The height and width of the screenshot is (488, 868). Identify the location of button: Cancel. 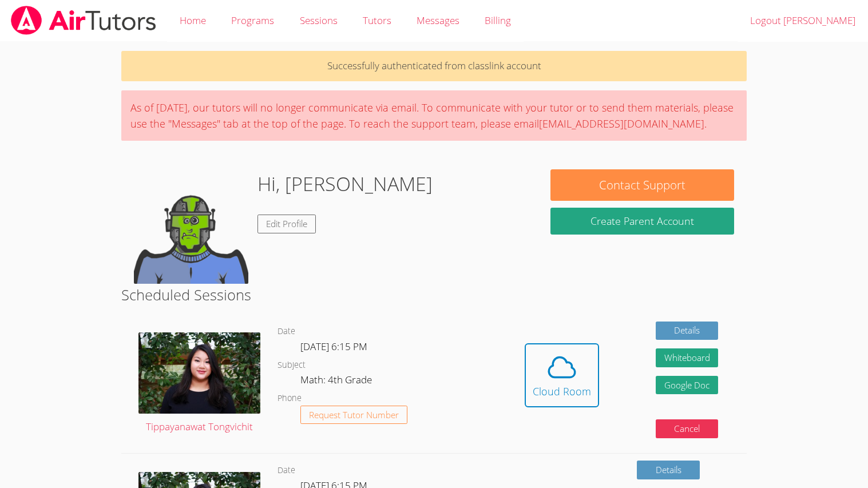
(687, 428).